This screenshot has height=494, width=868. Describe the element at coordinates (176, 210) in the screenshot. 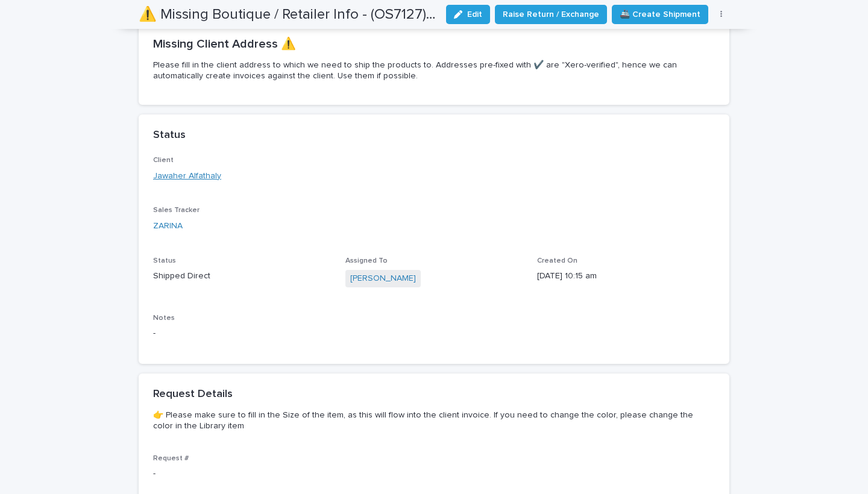

I see `span: Sales Tracker` at that location.